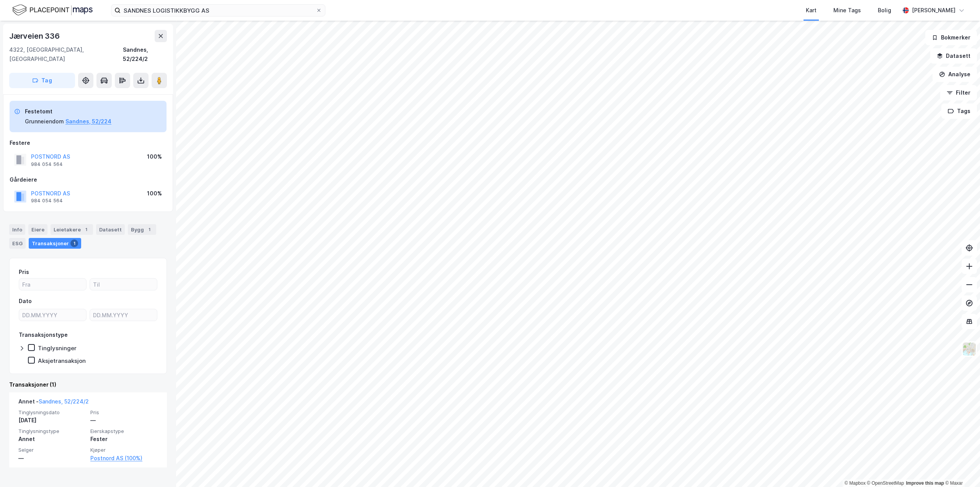 This screenshot has width=980, height=487. Describe the element at coordinates (124, 450) in the screenshot. I see `span: Kjøper` at that location.